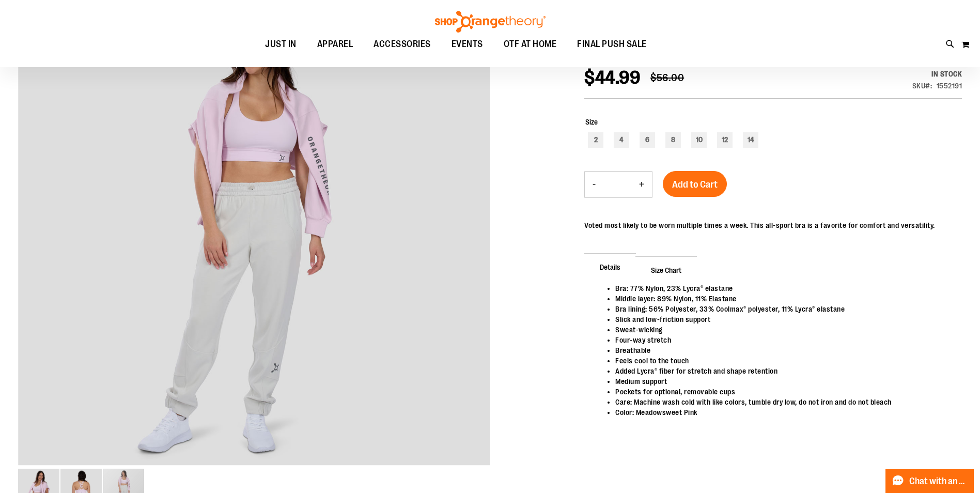  Describe the element at coordinates (621, 140) in the screenshot. I see `div: 4` at that location.